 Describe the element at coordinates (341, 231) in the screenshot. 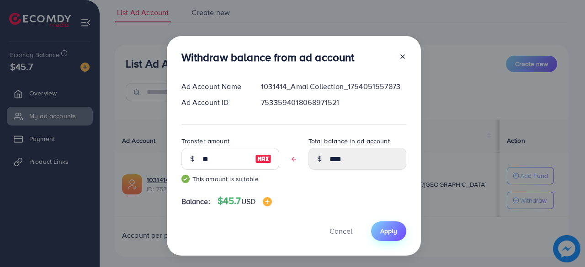

I see `button: Cancel` at that location.